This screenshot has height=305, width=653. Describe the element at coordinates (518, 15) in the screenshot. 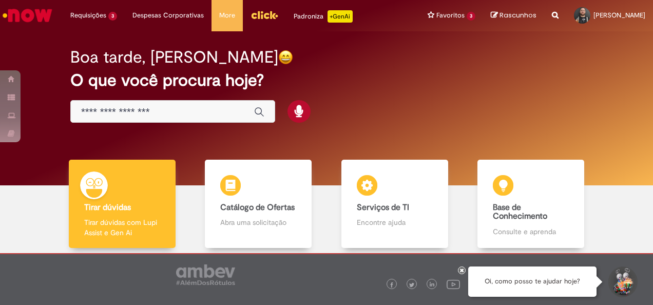

I see `span: Rascunhos` at that location.